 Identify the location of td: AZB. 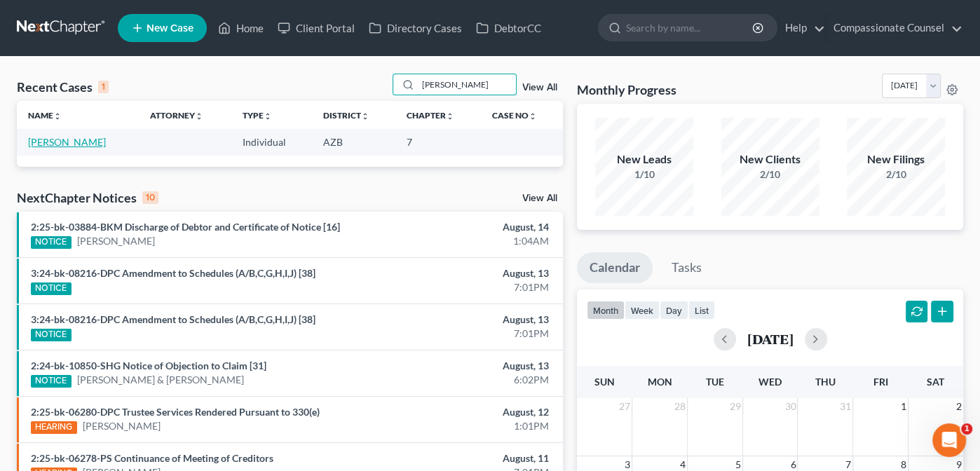
(353, 141).